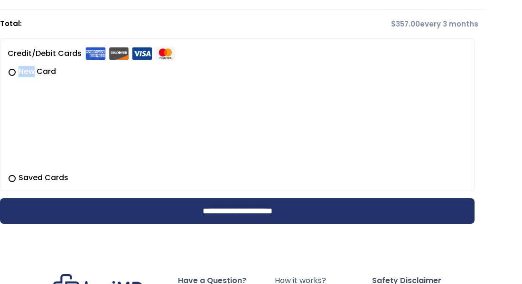 This screenshot has width=522, height=284. What do you see at coordinates (405, 24) in the screenshot?
I see `span: 357.00` at bounding box center [405, 24].